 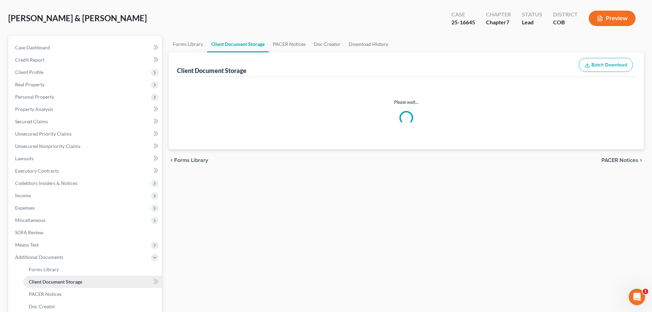 What do you see at coordinates (86, 171) in the screenshot?
I see `a: Executory Contracts` at bounding box center [86, 171].